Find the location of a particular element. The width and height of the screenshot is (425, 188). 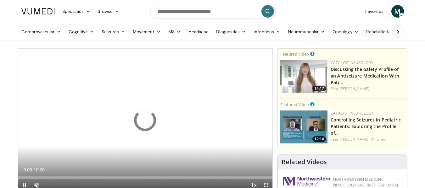

img: c23d0a25-a0b6-49e6-ba12-869cdc8b250a.png.150x105_q85_crop-smart_upscale.jpg is located at coordinates (304, 76).